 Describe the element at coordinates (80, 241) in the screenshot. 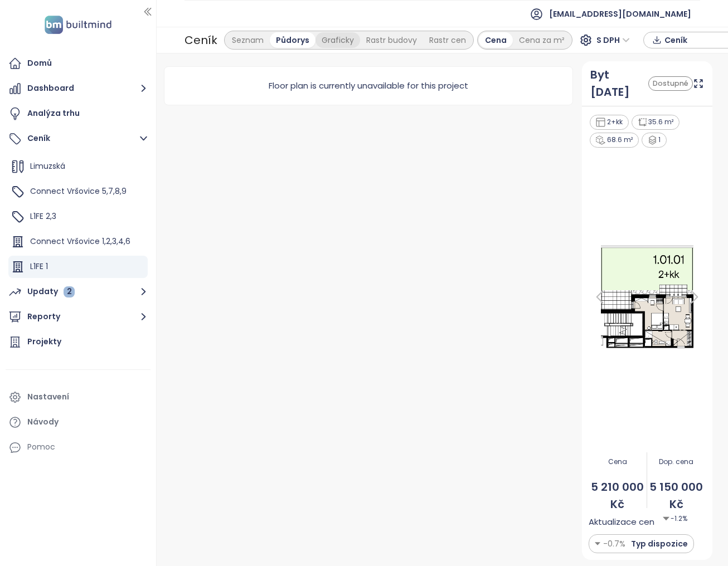

I see `span: Connect Vršovice 1,2,3,4,6` at that location.